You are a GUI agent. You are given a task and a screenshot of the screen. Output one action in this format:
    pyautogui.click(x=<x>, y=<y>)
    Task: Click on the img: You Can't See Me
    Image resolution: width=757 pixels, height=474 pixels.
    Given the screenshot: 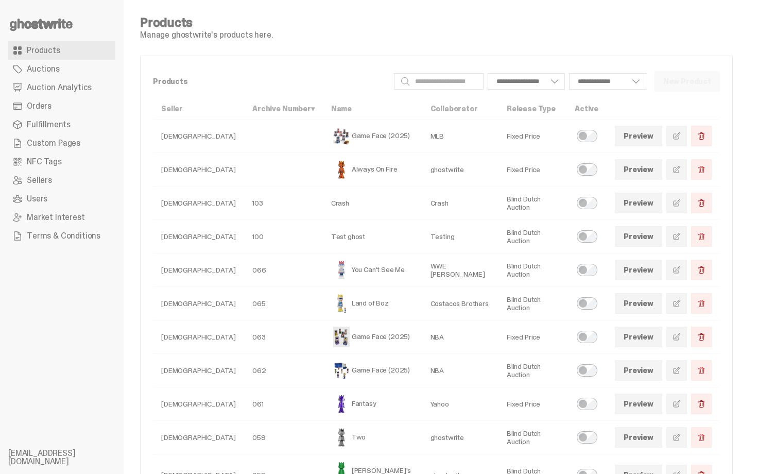 What is the action you would take?
    pyautogui.click(x=341, y=270)
    